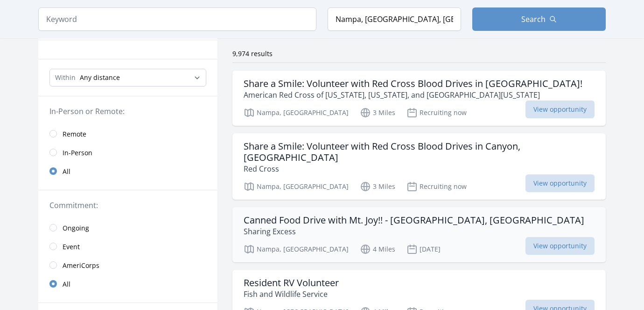 The height and width of the screenshot is (310, 644). I want to click on span: Search, so click(534, 19).